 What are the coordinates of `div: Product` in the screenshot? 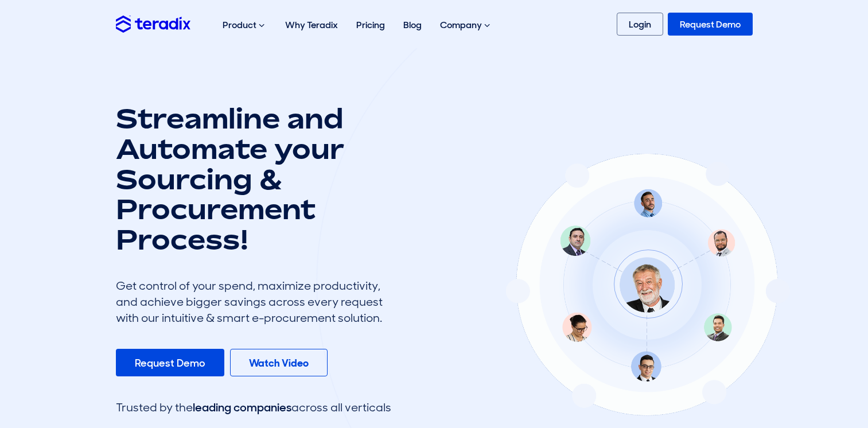 It's located at (244, 25).